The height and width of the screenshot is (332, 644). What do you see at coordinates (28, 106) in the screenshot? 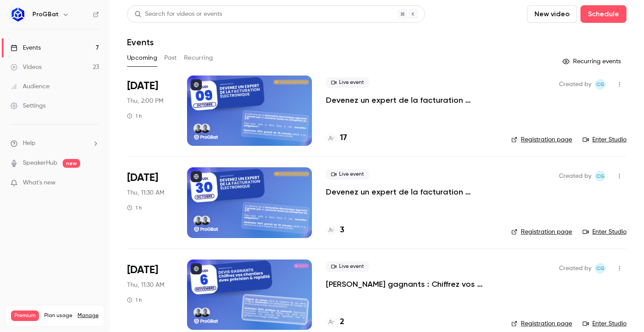
I see `div: Settings` at bounding box center [28, 106].